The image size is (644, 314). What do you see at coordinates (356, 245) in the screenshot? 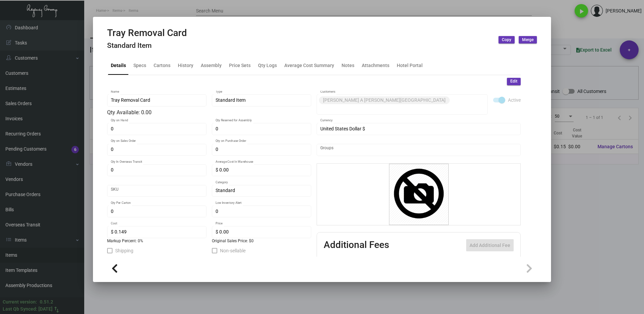
I see `h2: Additional Fees` at bounding box center [356, 245].